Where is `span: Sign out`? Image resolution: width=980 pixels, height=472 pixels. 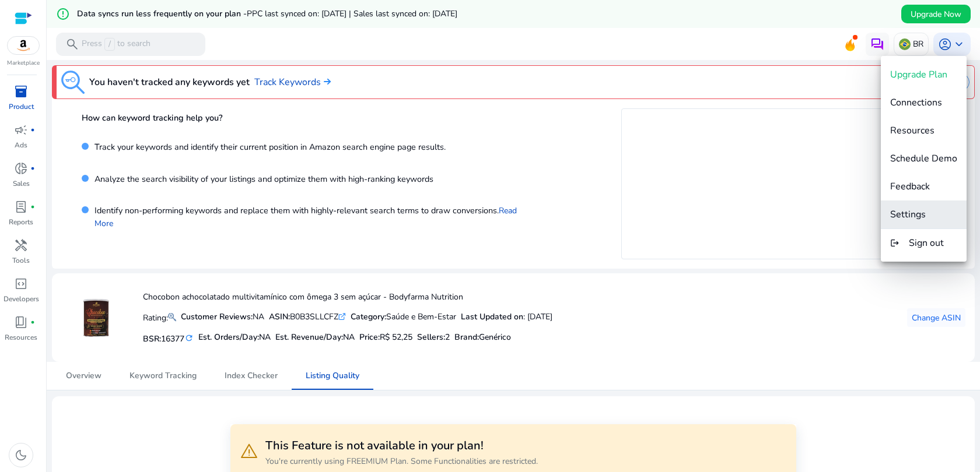
span: Sign out is located at coordinates (927, 243).